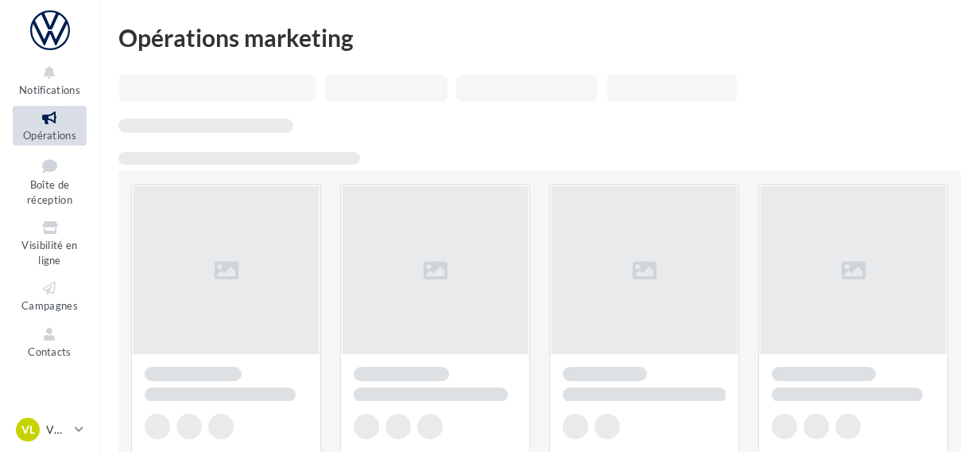  I want to click on a: Opérations, so click(50, 125).